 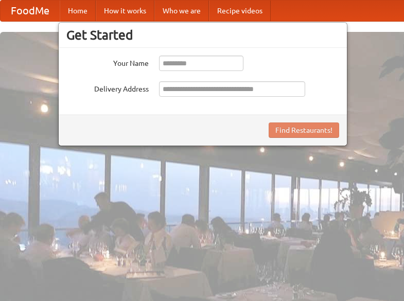 What do you see at coordinates (125, 11) in the screenshot?
I see `a: How it works` at bounding box center [125, 11].